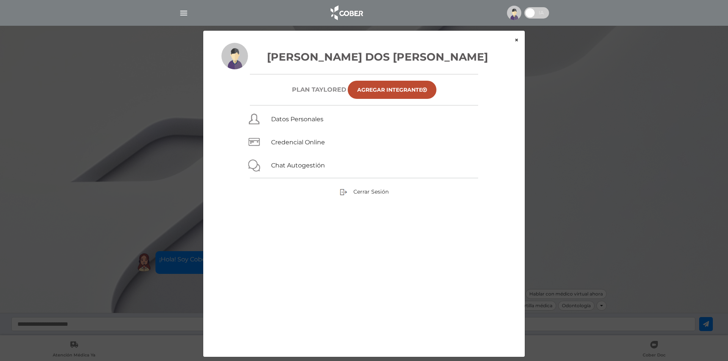 The height and width of the screenshot is (361, 728). I want to click on img: Cober_menu-lines-white.svg, so click(184, 13).